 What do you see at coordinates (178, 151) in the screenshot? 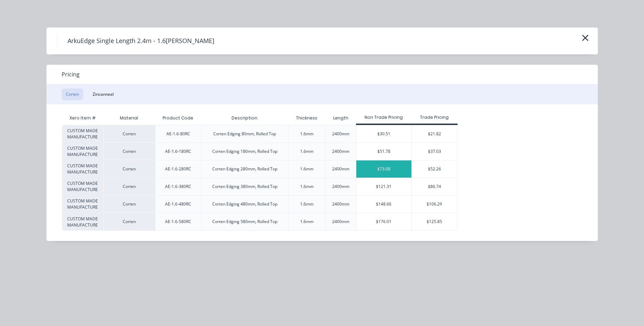
I see `div: AE-1.6-180RC` at bounding box center [178, 151].